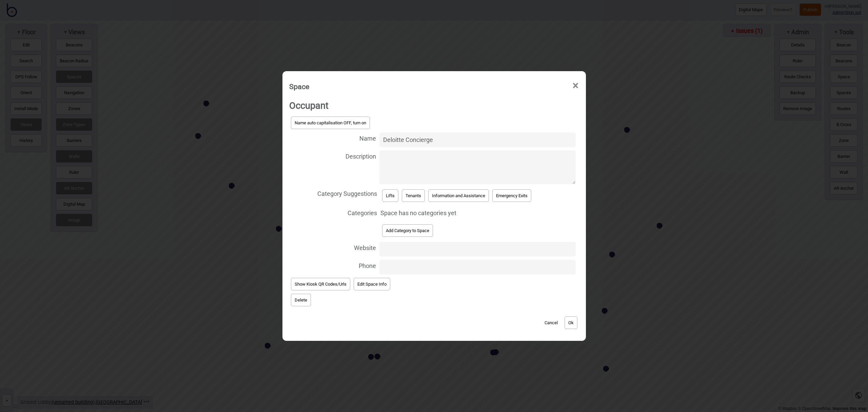 This screenshot has height=412, width=868. I want to click on input: Website, so click(477, 250).